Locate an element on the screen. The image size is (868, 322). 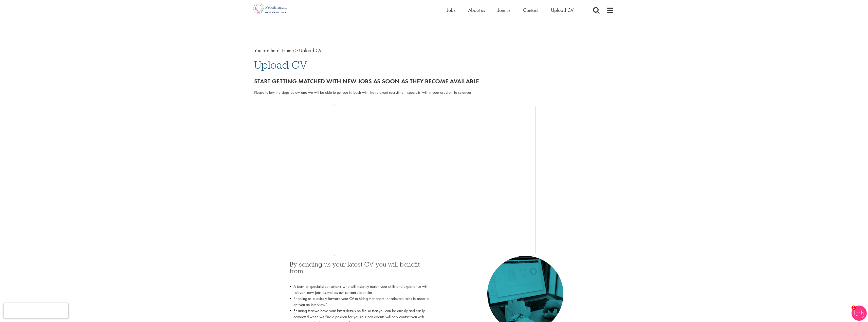
h3: By sending us your latest CV you will benefit from: is located at coordinates (360, 271).